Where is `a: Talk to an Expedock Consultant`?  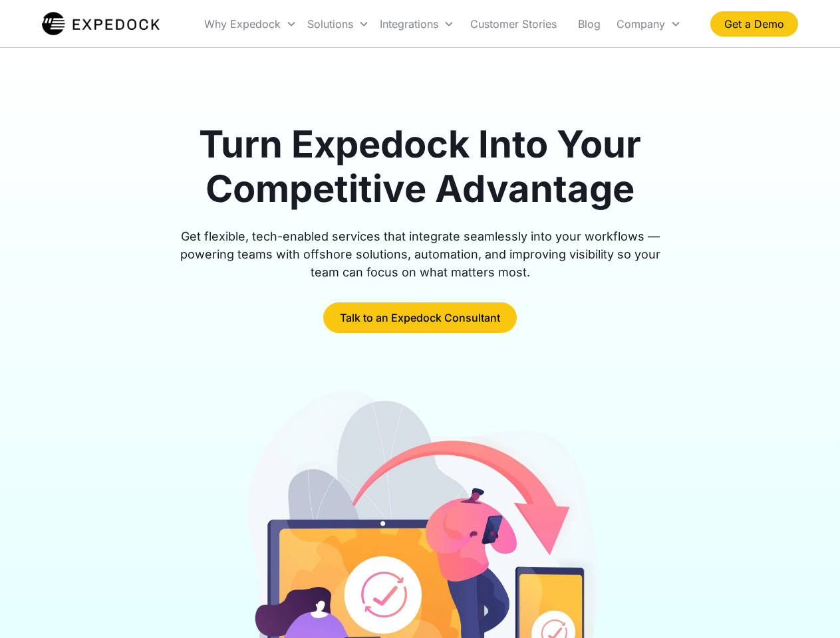
a: Talk to an Expedock Consultant is located at coordinates (420, 318).